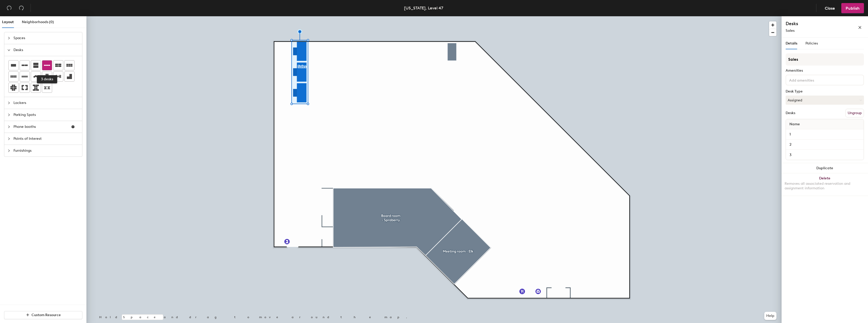  What do you see at coordinates (46, 139) in the screenshot?
I see `span: Points of Interest` at bounding box center [46, 139].